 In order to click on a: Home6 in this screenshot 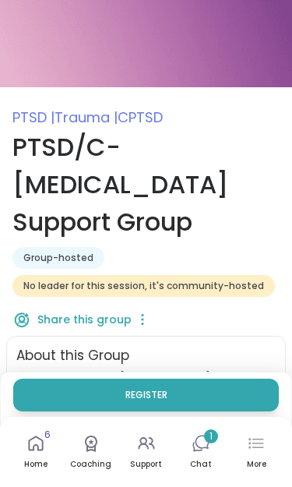, I will do `click(36, 452)`.